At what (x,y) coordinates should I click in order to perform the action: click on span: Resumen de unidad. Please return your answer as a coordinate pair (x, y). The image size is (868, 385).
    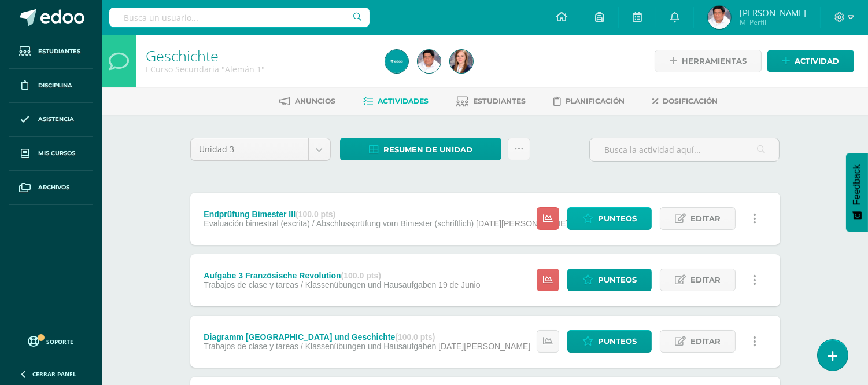
    Looking at the image, I should click on (428, 149).